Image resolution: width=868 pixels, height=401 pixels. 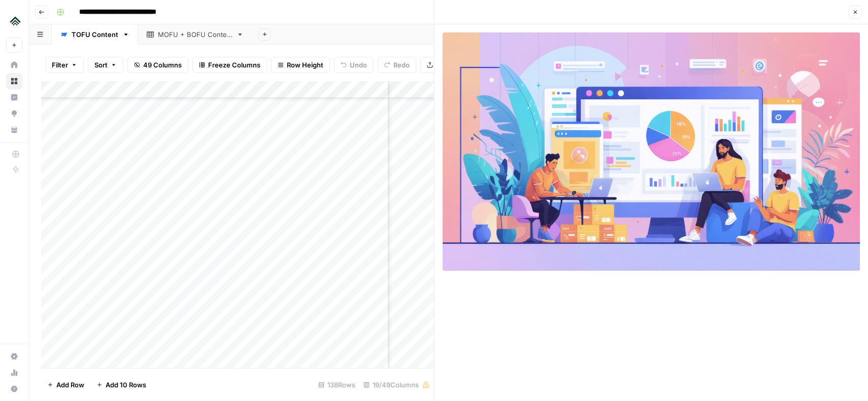 I want to click on a: Settings, so click(x=14, y=357).